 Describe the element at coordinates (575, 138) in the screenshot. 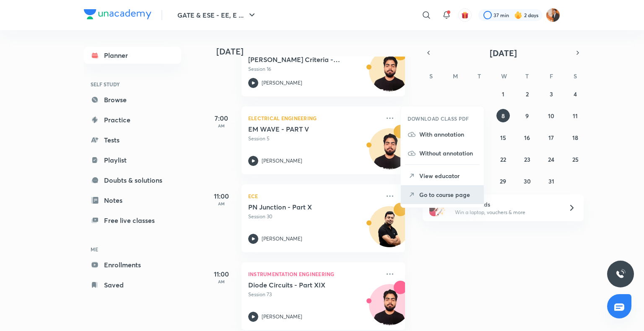

I see `abbr: October 18, 2025` at that location.